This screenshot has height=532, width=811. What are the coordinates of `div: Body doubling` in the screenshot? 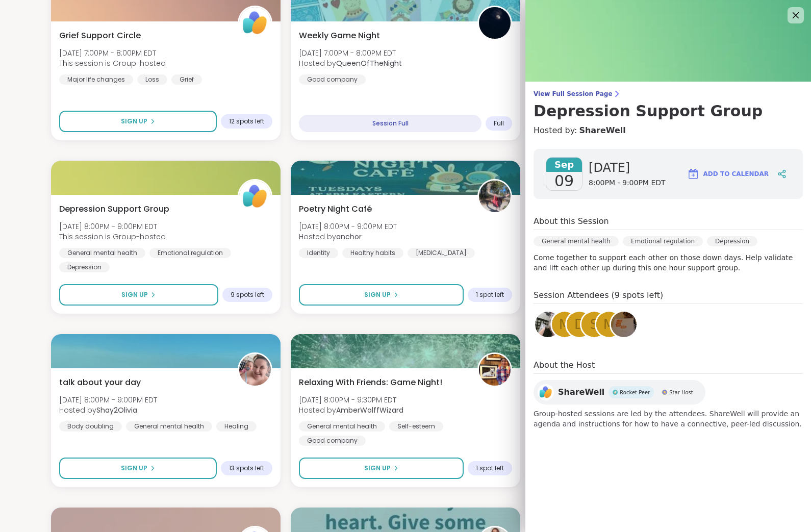 It's located at (90, 426).